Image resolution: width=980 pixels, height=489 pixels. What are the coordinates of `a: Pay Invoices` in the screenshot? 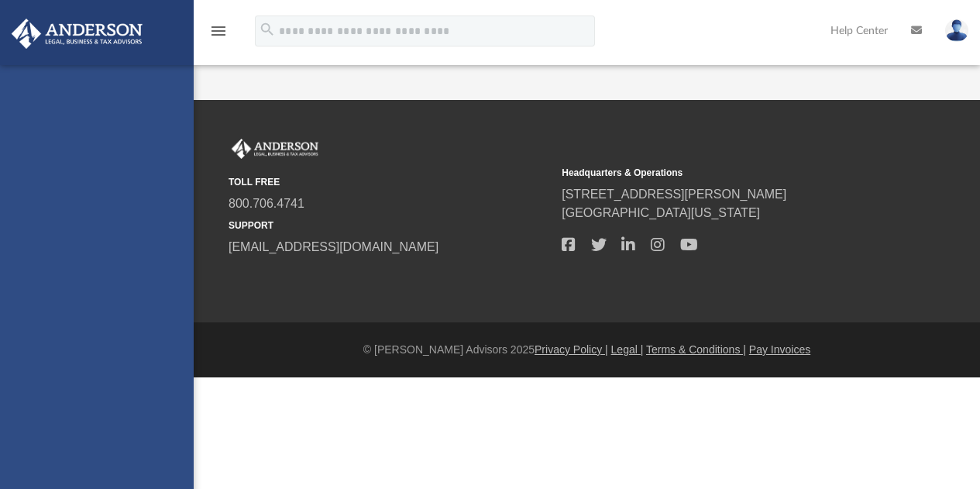 It's located at (779, 349).